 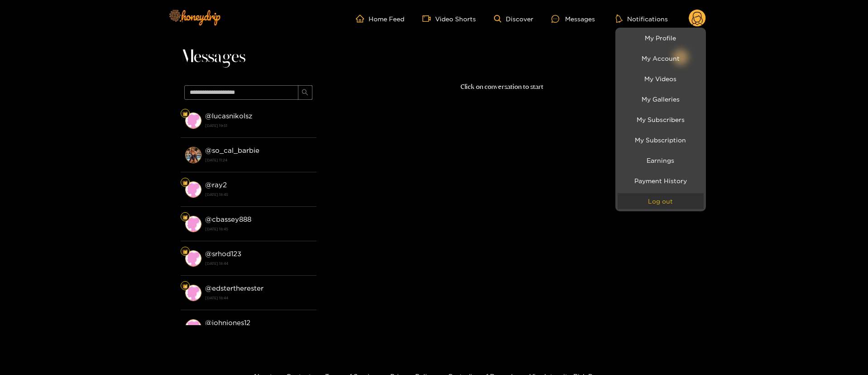 What do you see at coordinates (661, 201) in the screenshot?
I see `button: Log out` at bounding box center [661, 201].